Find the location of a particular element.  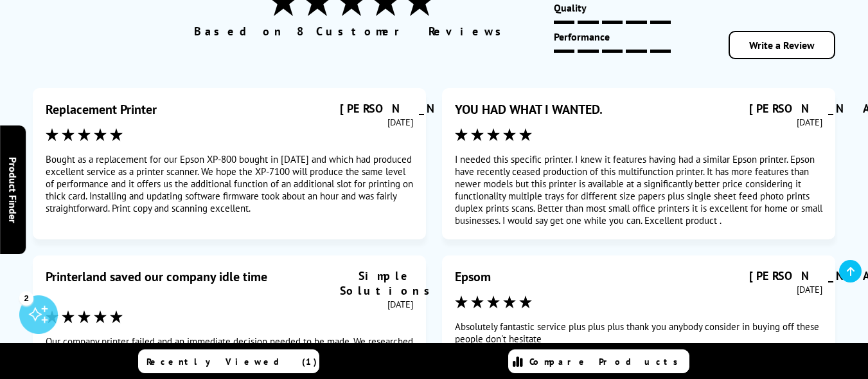

span: Recently Viewed (1) is located at coordinates (232, 362).